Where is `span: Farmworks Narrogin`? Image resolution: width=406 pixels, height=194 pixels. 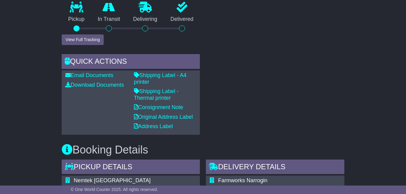 span: Farmworks Narrogin is located at coordinates (242, 180).